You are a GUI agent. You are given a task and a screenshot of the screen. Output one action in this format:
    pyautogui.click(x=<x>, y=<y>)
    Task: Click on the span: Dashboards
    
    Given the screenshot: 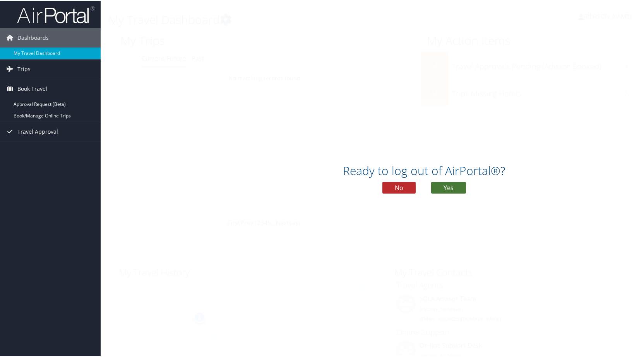 What is the action you would take?
    pyautogui.click(x=33, y=37)
    